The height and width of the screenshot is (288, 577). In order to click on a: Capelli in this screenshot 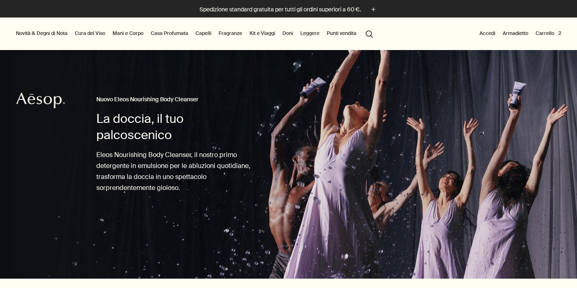, I will do `click(203, 33)`.